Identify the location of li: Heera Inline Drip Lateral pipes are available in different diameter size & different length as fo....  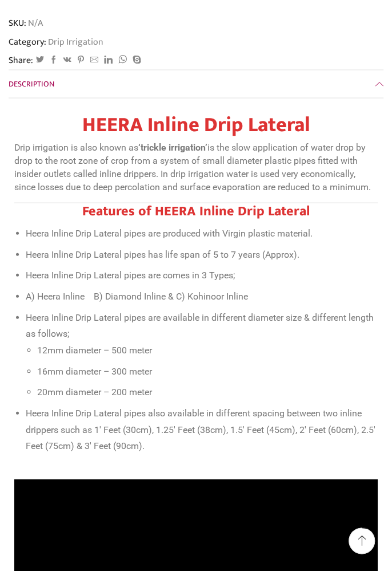
(202, 354).